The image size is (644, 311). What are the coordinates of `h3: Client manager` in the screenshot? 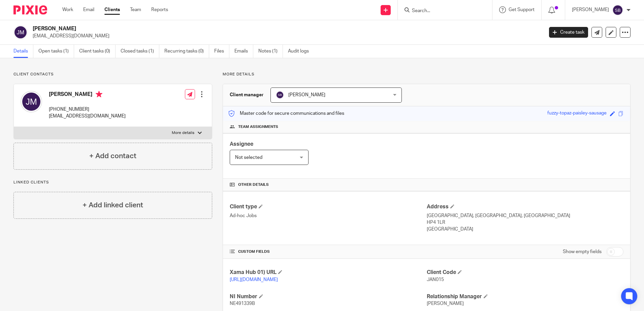 It's located at (246, 95).